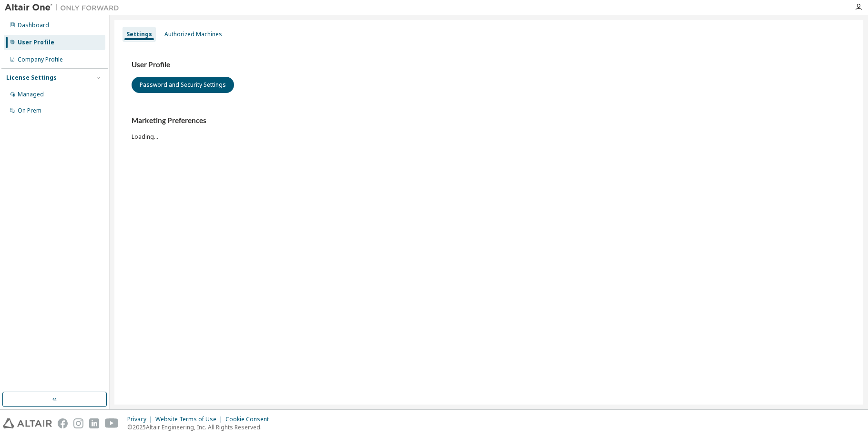  I want to click on img: linkedin.svg, so click(94, 423).